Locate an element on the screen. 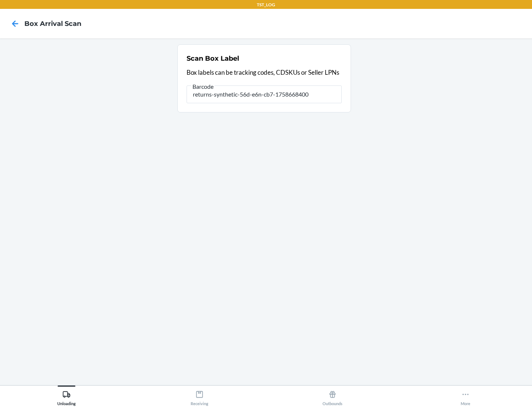 The height and width of the screenshot is (407, 532). h2: Scan Box Label is located at coordinates (213, 59).